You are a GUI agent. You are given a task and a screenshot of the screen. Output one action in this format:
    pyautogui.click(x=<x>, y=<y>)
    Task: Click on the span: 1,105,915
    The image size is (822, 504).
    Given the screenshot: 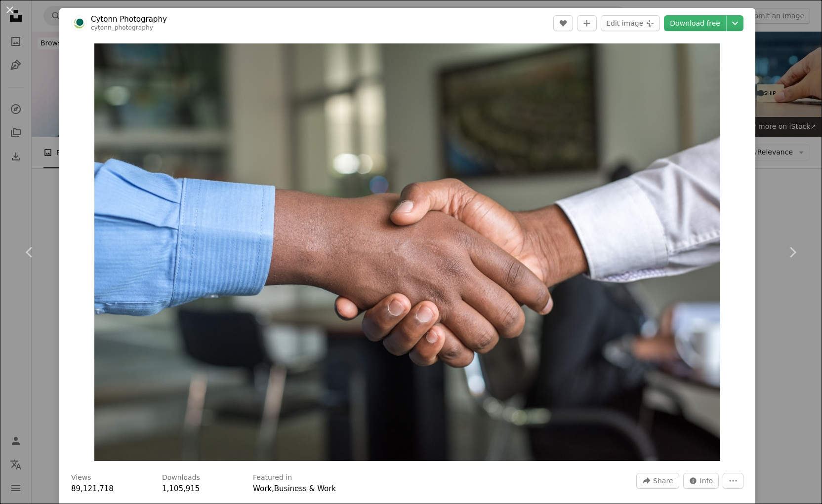 What is the action you would take?
    pyautogui.click(x=181, y=489)
    